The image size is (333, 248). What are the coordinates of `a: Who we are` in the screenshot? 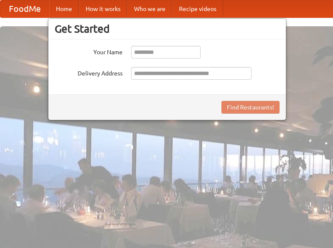 It's located at (150, 9).